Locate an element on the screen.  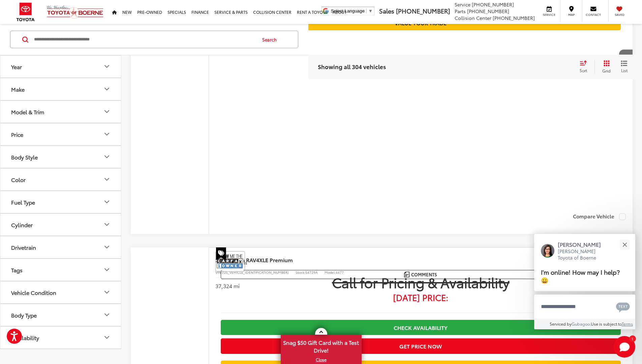
button: Fuel TypeFuel Type is located at coordinates (61, 202).